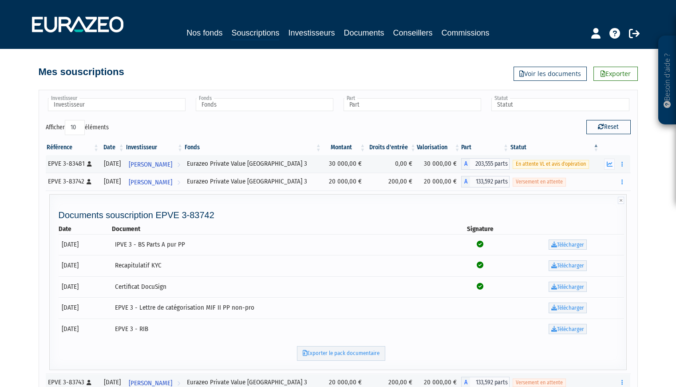 The width and height of the screenshot is (676, 387). I want to click on label: Afficher éléments, so click(77, 127).